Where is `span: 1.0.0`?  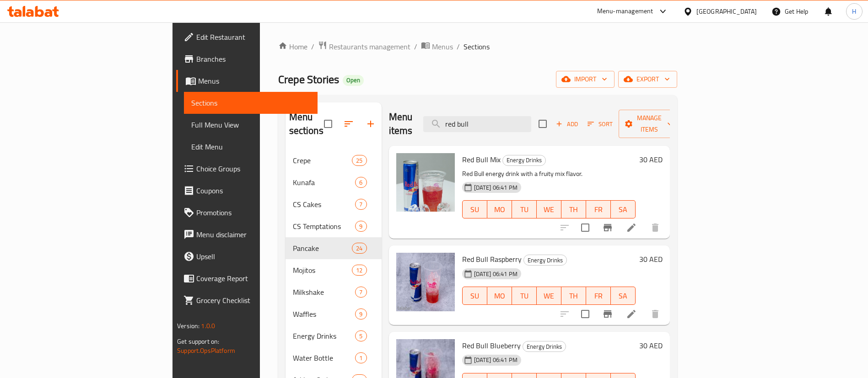
span: 1.0.0 is located at coordinates (208, 326).